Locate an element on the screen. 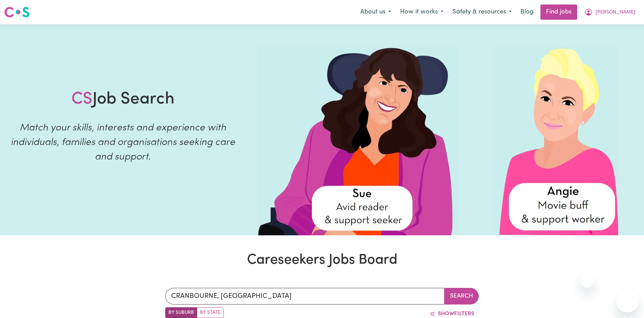 The width and height of the screenshot is (644, 318). a: Find jobs is located at coordinates (559, 12).